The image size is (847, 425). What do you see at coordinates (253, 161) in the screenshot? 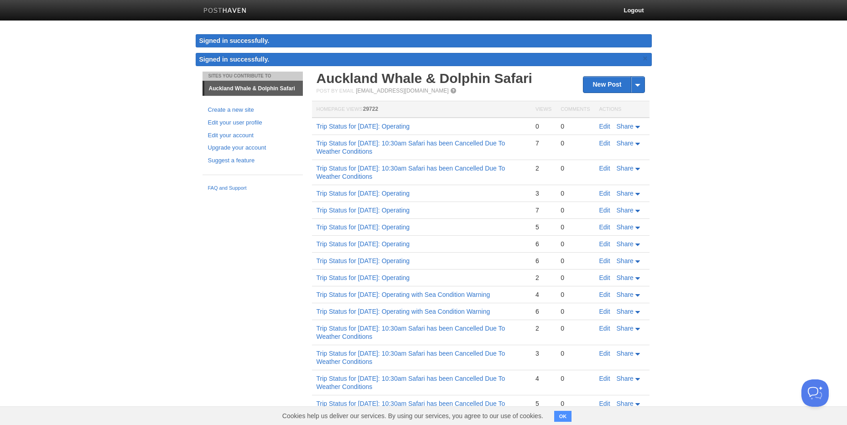
I see `a: Suggest a feature` at bounding box center [253, 161].